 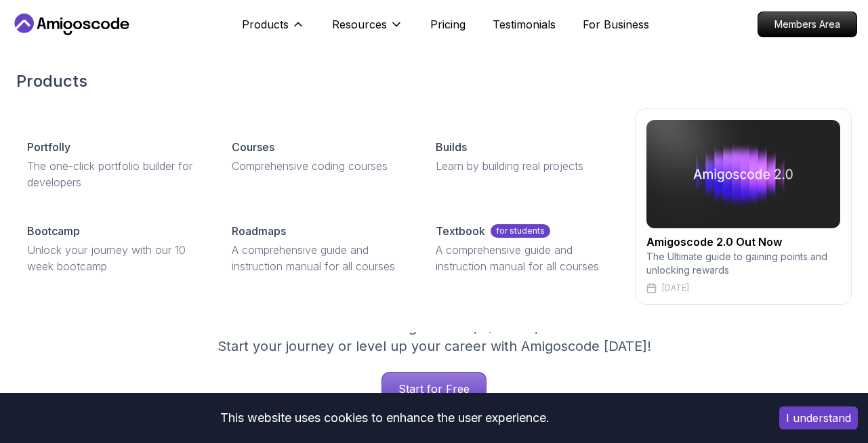 What do you see at coordinates (259, 231) in the screenshot?
I see `p: Roadmaps` at bounding box center [259, 231].